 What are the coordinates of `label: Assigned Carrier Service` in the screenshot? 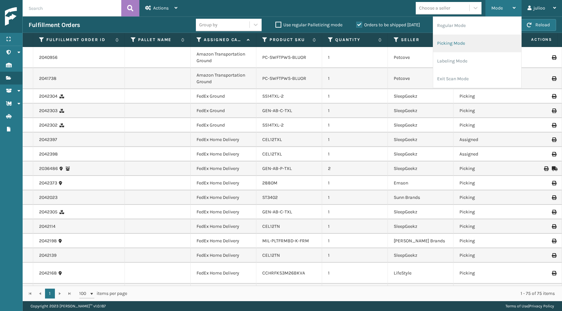 It's located at (224, 40).